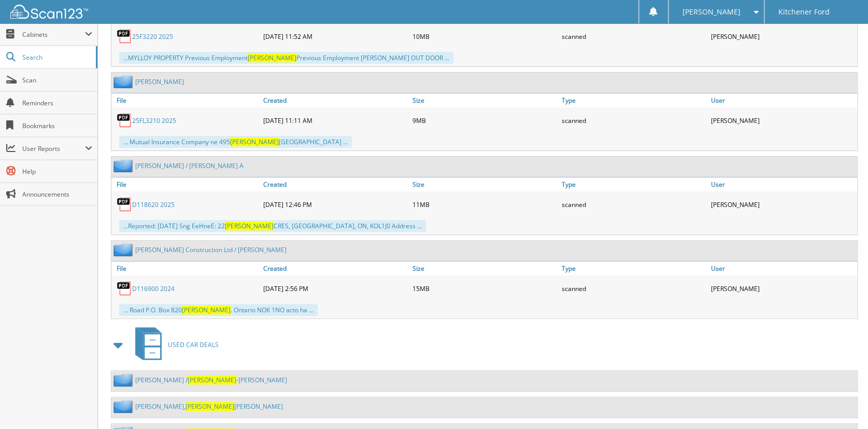 This screenshot has height=429, width=868. Describe the element at coordinates (57, 79) in the screenshot. I see `span: Scan` at that location.